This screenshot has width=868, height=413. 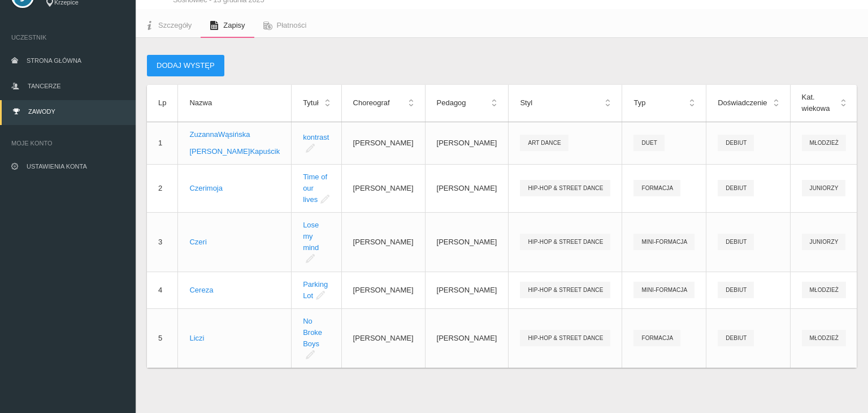 I want to click on span: Szczegóły, so click(x=175, y=25).